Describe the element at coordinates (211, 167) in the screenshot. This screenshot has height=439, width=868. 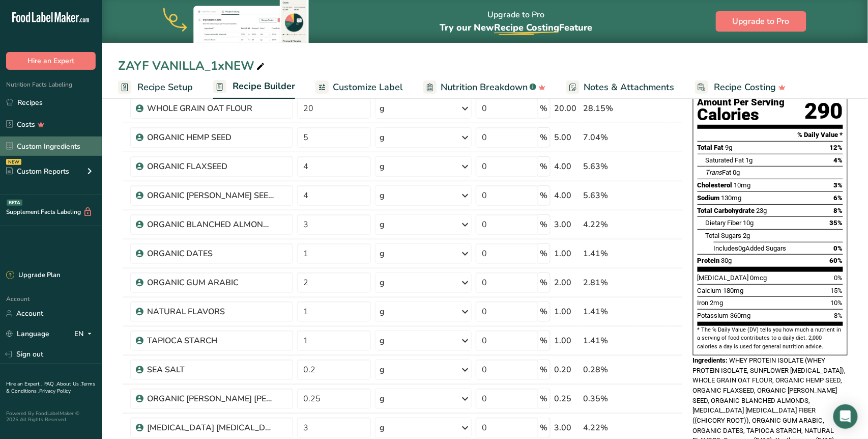
I see `div: ORGANIC FLAXSEED` at that location.